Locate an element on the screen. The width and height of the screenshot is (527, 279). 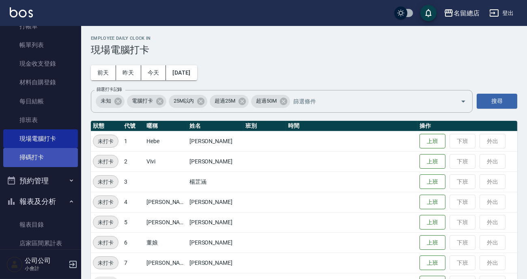
th: 狀態 is located at coordinates (106, 126).